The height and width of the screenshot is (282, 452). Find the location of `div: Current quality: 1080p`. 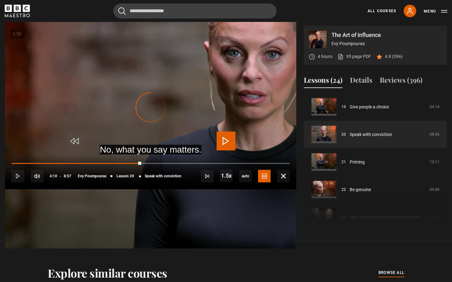

div: Current quality: 1080p is located at coordinates (245, 176).